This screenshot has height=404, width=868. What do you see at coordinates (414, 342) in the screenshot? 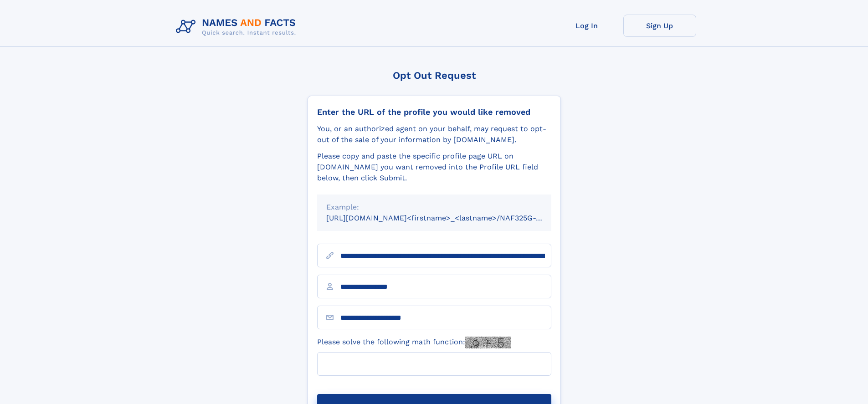
I see `label: Please solve the following math function:` at bounding box center [414, 342].